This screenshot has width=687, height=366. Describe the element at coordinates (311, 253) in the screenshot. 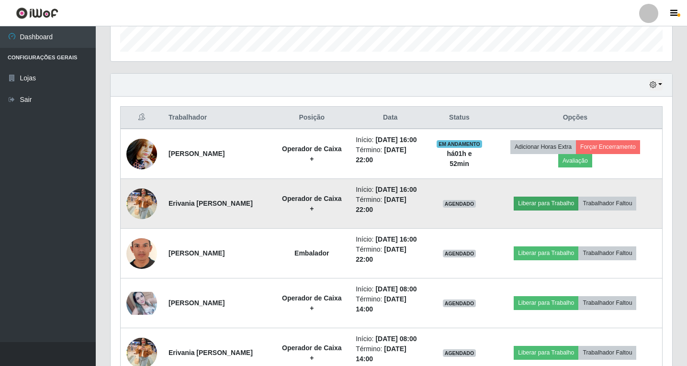

I see `strong: Embalador` at that location.